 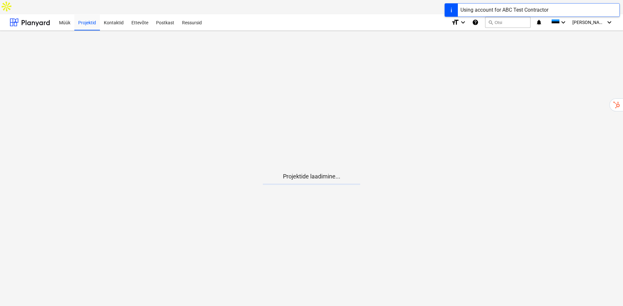 What do you see at coordinates (490, 22) in the screenshot?
I see `span: search` at bounding box center [490, 22].